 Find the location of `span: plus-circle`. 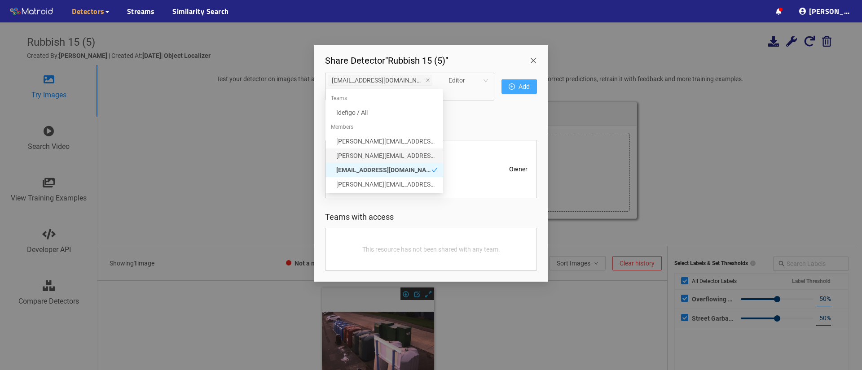

span: plus-circle is located at coordinates (512, 87).